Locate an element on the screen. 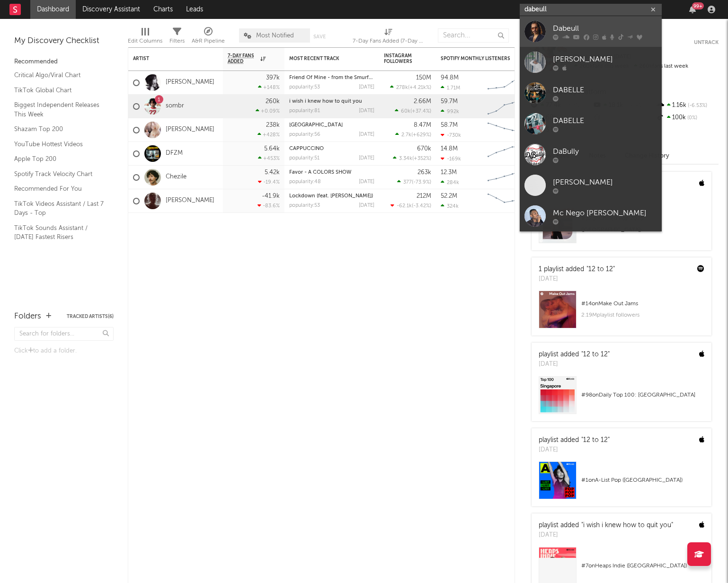  button: Save is located at coordinates (320, 37).